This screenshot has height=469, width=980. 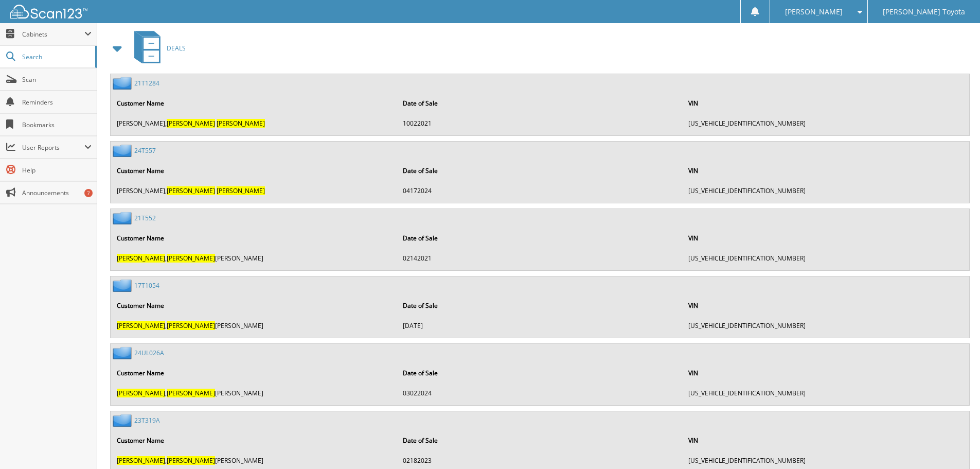 I want to click on span: Help, so click(x=57, y=170).